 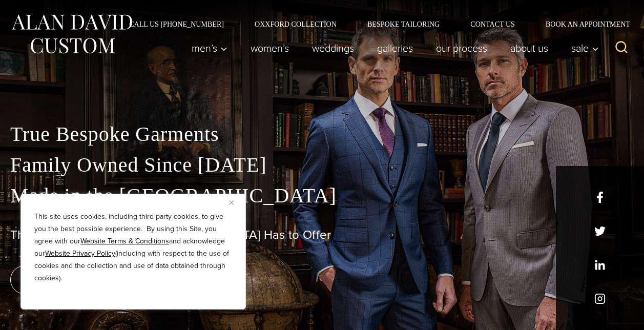 I want to click on a: Our Process, so click(x=461, y=48).